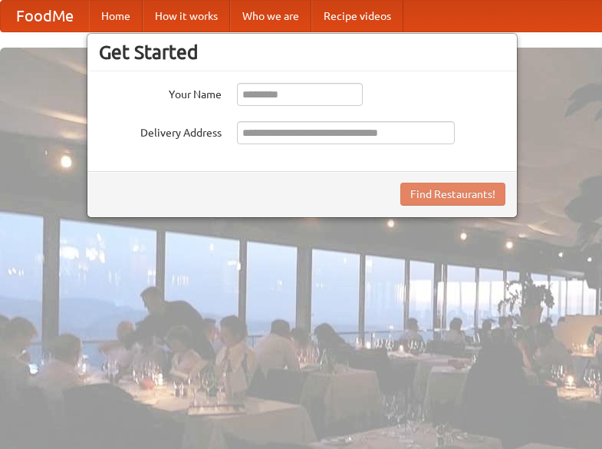  Describe the element at coordinates (358, 16) in the screenshot. I see `a: Recipe videos` at that location.